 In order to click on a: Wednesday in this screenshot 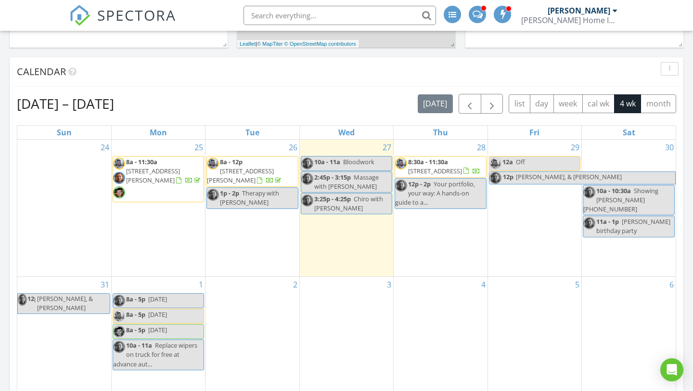, I will do `click(347, 132)`.